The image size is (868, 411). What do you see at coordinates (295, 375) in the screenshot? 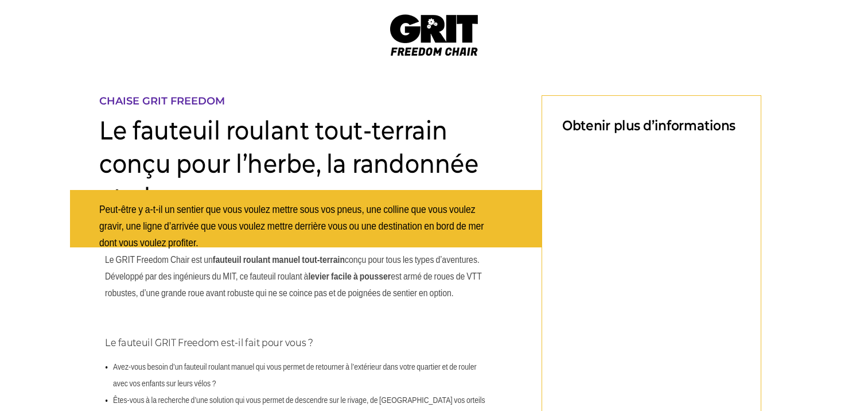
I see `span: Avez-vous besoin d’un fauteuil roulant manuel qui vous permet de retourner à l’extérieur dans vot...` at bounding box center [295, 375].